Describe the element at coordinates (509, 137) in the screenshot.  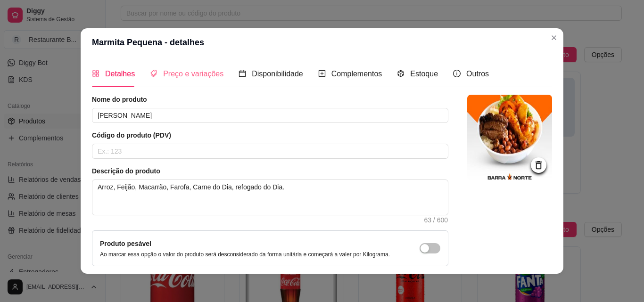
I see `img: logo da loja` at that location.